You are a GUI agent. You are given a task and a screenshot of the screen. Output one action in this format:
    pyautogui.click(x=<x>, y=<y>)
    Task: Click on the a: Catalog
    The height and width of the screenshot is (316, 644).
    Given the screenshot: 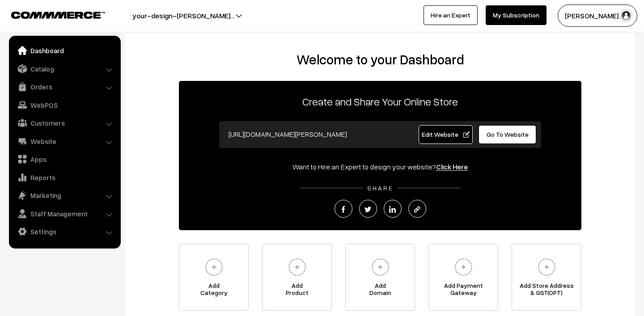 What is the action you would take?
    pyautogui.click(x=64, y=69)
    